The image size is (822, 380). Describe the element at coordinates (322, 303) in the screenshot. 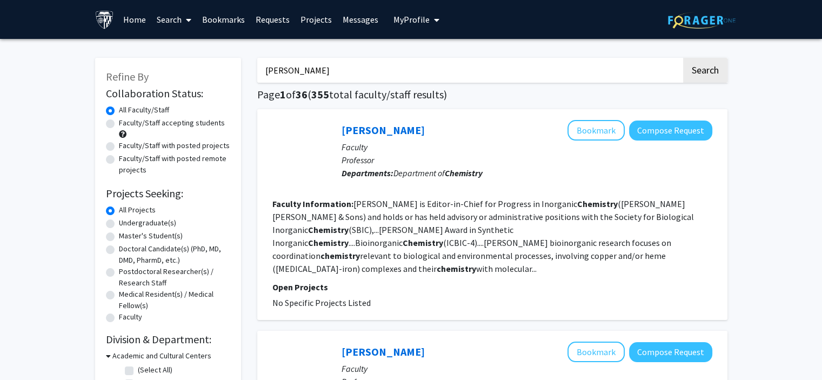

I see `span: No Specific Projects Listed` at that location.